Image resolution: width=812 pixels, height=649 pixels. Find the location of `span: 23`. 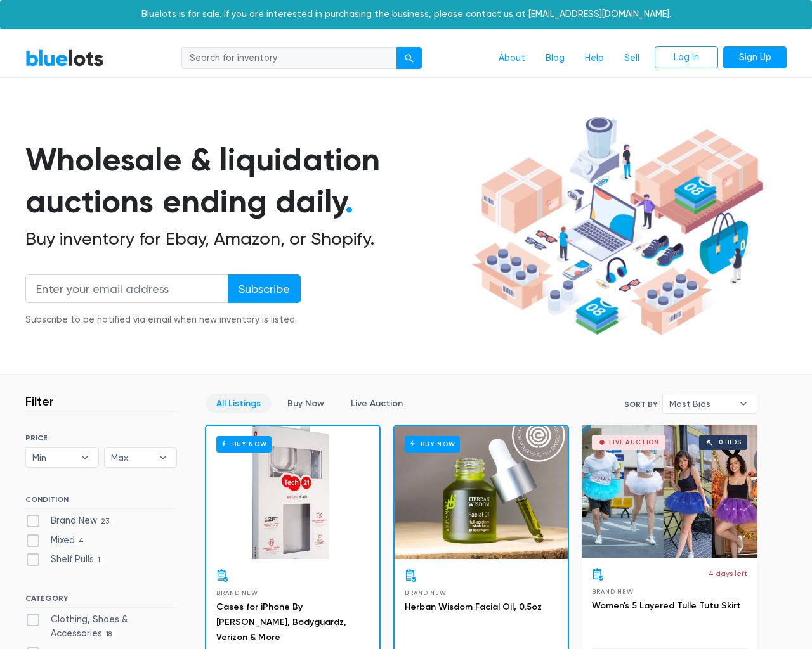

span: 23 is located at coordinates (105, 522).